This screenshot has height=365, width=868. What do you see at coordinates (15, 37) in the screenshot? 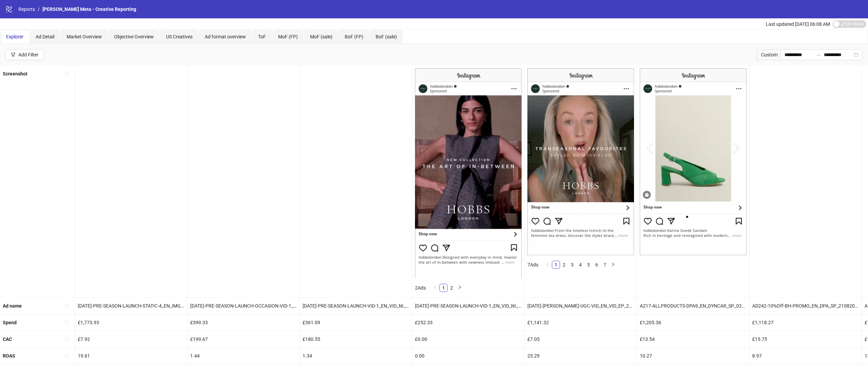
I see `span: Explorer` at bounding box center [15, 37].